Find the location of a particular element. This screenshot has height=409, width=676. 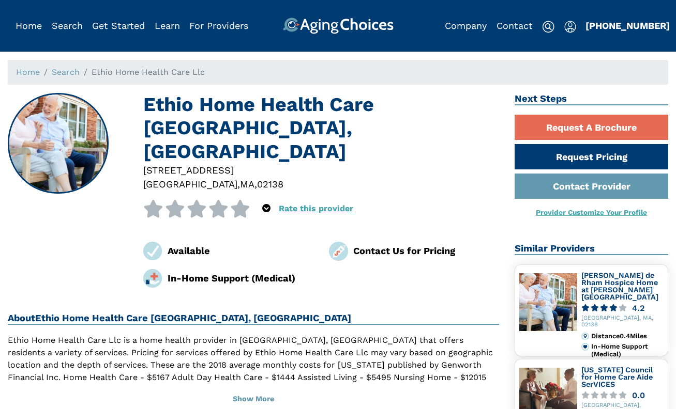

img: user-icon.svg is located at coordinates (570, 27).